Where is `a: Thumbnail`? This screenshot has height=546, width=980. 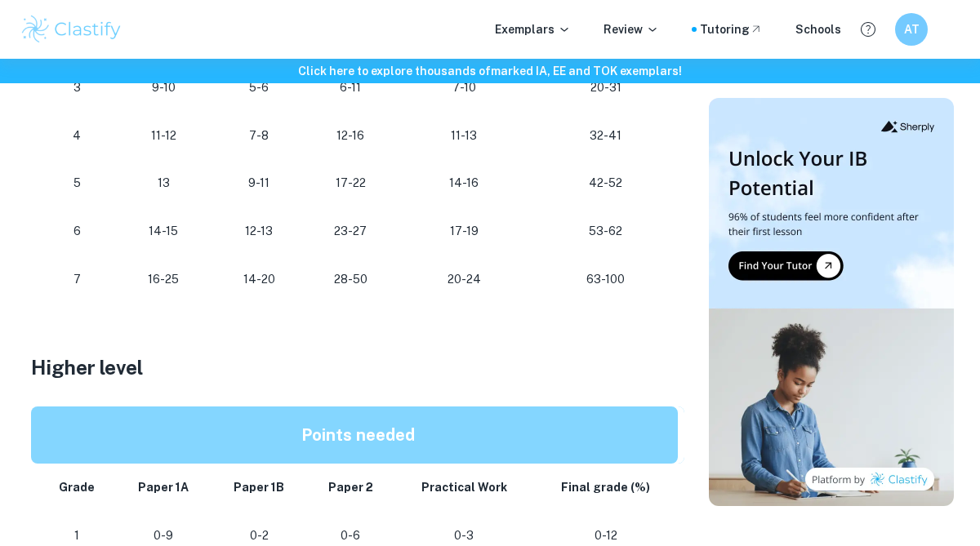
a: Thumbnail is located at coordinates (831, 302).